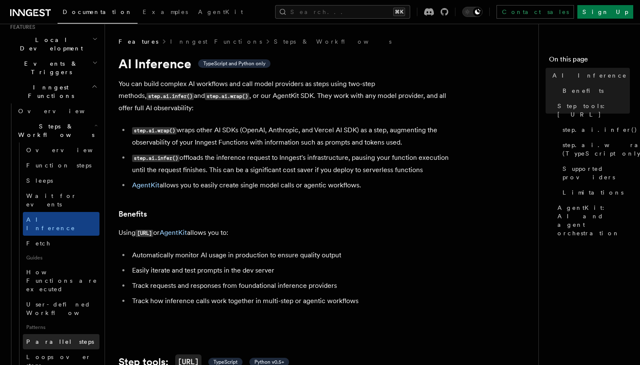 The image size is (640, 365). What do you see at coordinates (288, 96) in the screenshot?
I see `p: You can build complex AI workflows and call model providers as steps using two-step methods, and ...` at bounding box center [288, 96].